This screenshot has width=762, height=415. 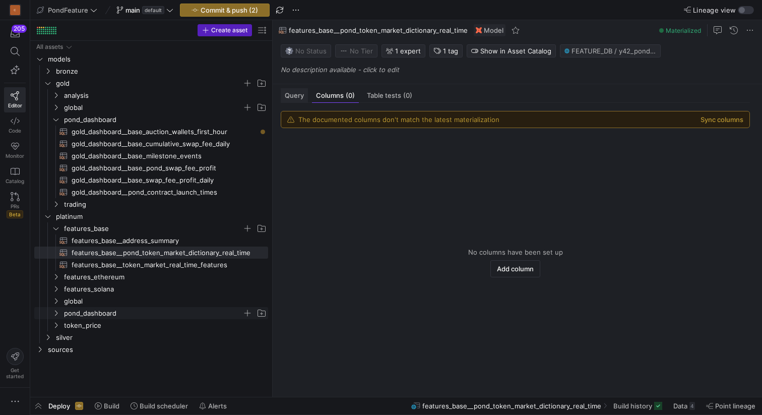 What do you see at coordinates (680, 406) in the screenshot?
I see `span: Data` at bounding box center [680, 406].